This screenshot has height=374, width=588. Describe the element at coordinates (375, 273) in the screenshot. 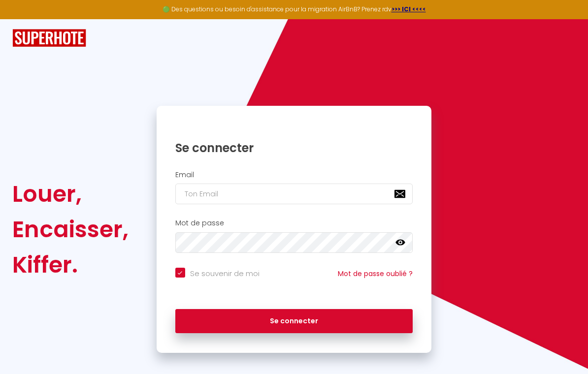

I see `a: Mot de passe oublié ?` at that location.